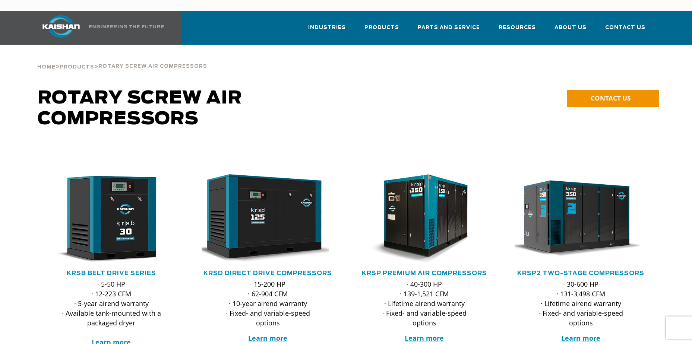  Describe the element at coordinates (570, 31) in the screenshot. I see `a: About Us` at that location.